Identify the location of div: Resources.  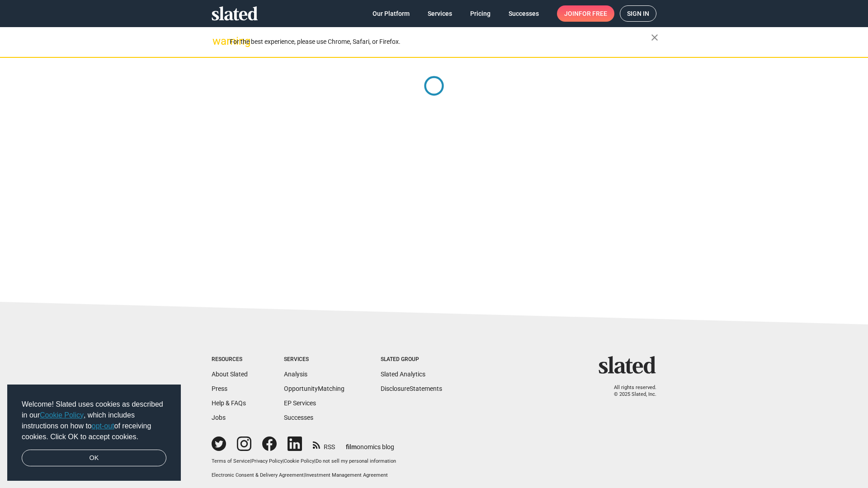
(230, 360).